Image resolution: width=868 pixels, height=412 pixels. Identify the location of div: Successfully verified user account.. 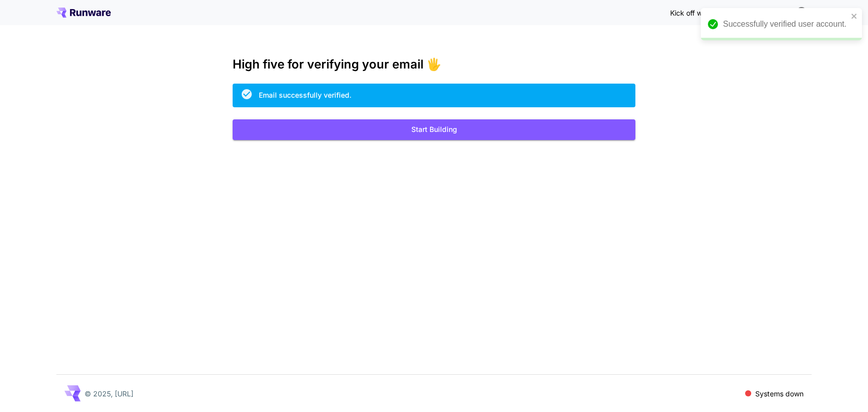
(785, 24).